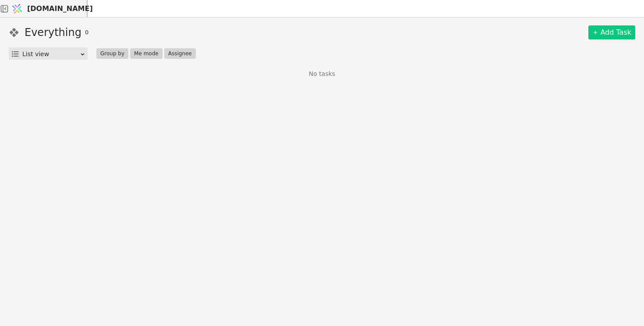 Image resolution: width=644 pixels, height=326 pixels. I want to click on button: Assignee, so click(180, 54).